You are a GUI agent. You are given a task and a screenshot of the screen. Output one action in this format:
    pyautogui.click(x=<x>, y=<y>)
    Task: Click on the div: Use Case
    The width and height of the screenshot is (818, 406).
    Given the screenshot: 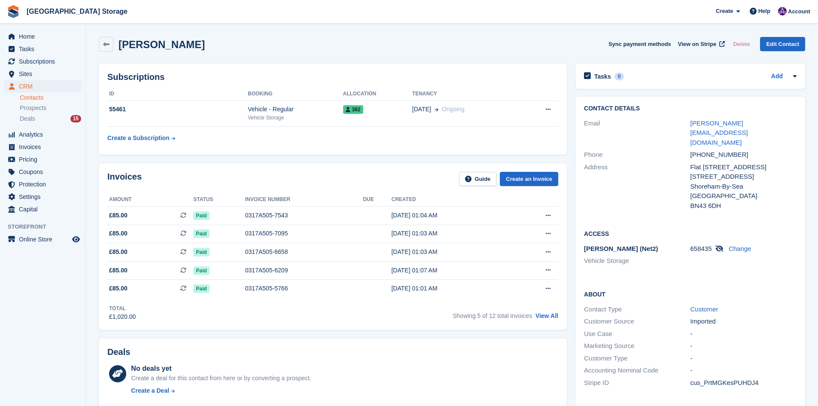 What is the action you would take?
    pyautogui.click(x=637, y=334)
    